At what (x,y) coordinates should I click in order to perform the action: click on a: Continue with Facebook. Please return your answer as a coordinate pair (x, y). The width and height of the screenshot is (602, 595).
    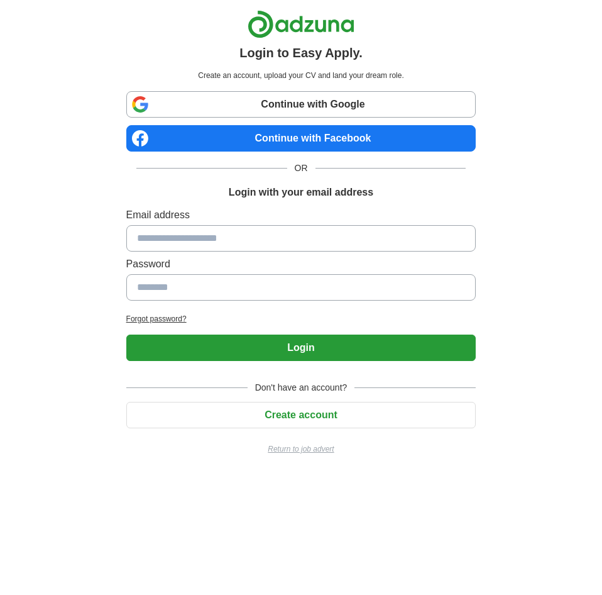
    Looking at the image, I should click on (301, 138).